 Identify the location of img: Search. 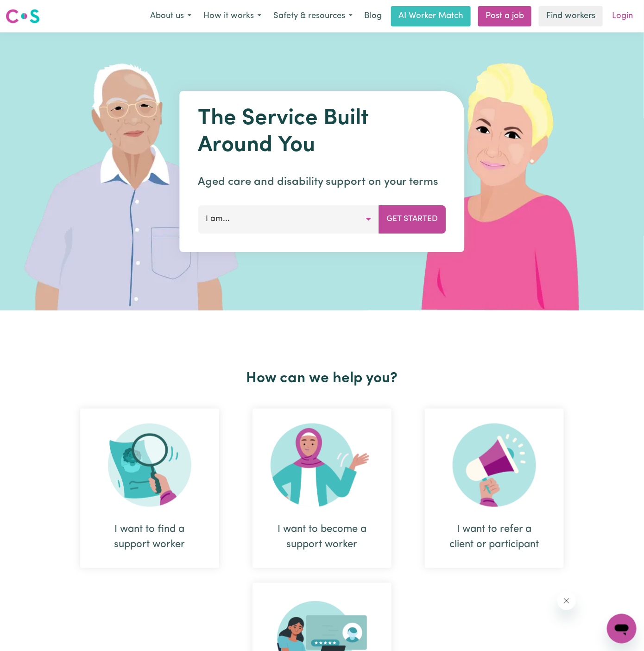
(150, 465).